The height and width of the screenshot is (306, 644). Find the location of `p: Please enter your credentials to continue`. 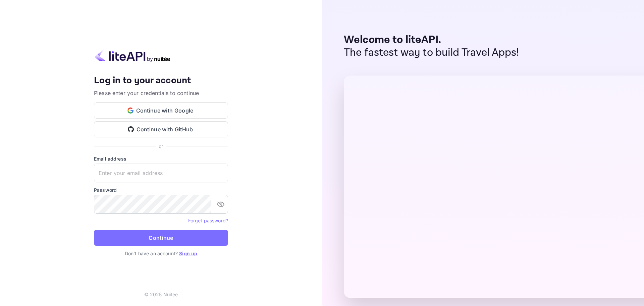

p: Please enter your credentials to continue is located at coordinates (161, 93).